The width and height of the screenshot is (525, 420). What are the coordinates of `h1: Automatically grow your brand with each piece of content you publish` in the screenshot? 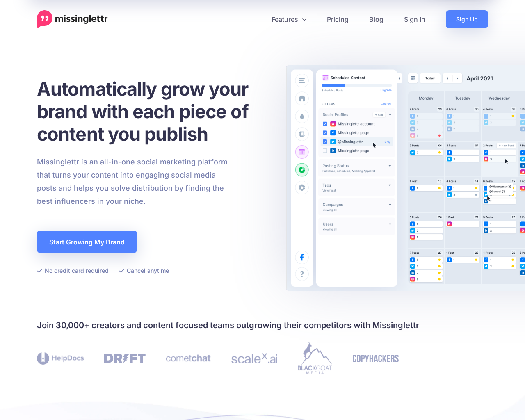 It's located at (152, 111).